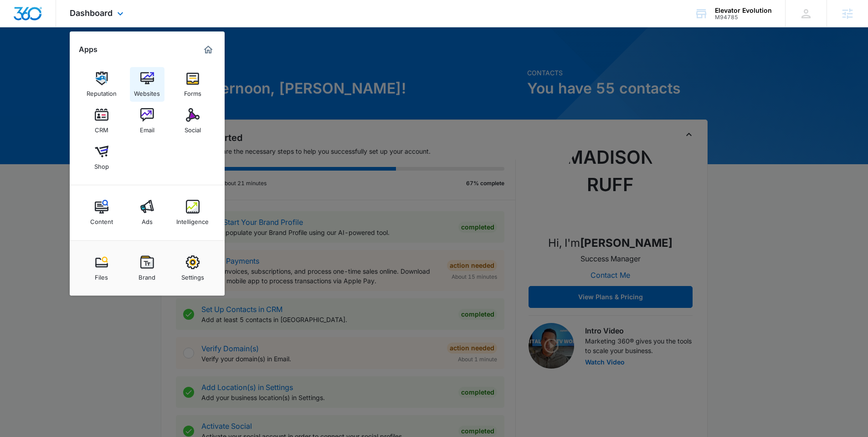 This screenshot has height=437, width=868. I want to click on a: Ads, so click(147, 213).